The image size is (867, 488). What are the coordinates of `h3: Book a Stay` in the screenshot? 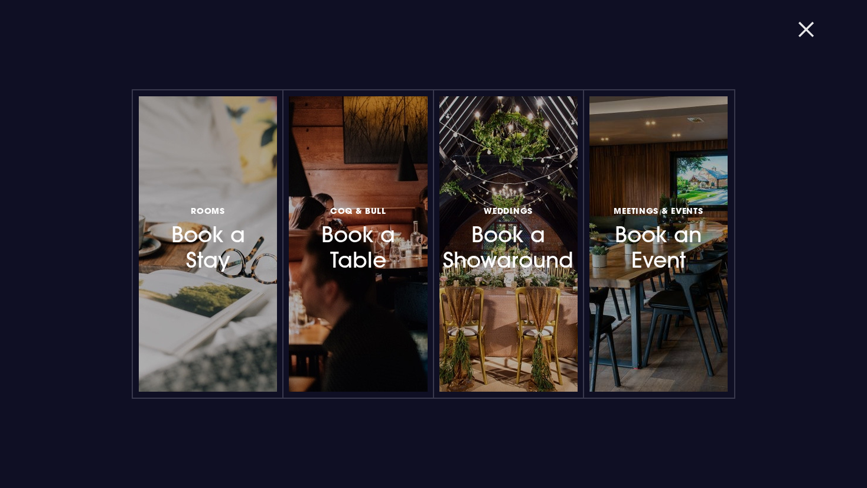 It's located at (207, 238).